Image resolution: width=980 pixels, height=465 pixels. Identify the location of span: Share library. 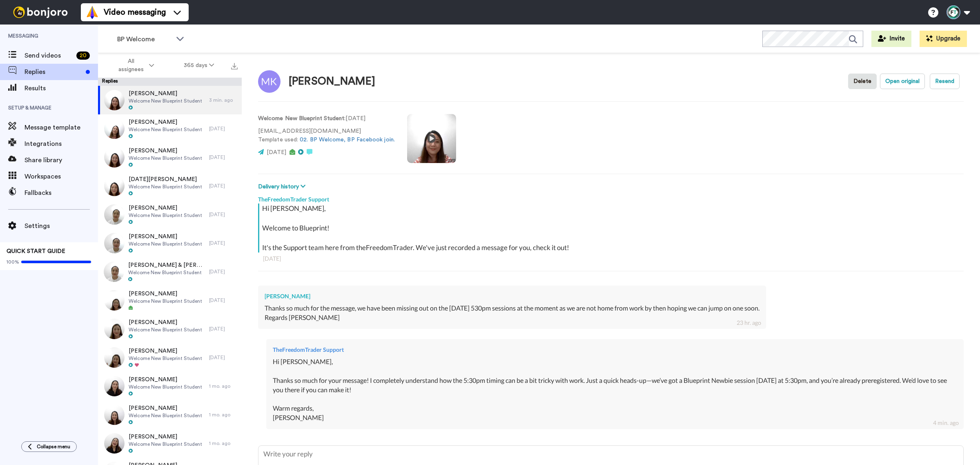
(61, 160).